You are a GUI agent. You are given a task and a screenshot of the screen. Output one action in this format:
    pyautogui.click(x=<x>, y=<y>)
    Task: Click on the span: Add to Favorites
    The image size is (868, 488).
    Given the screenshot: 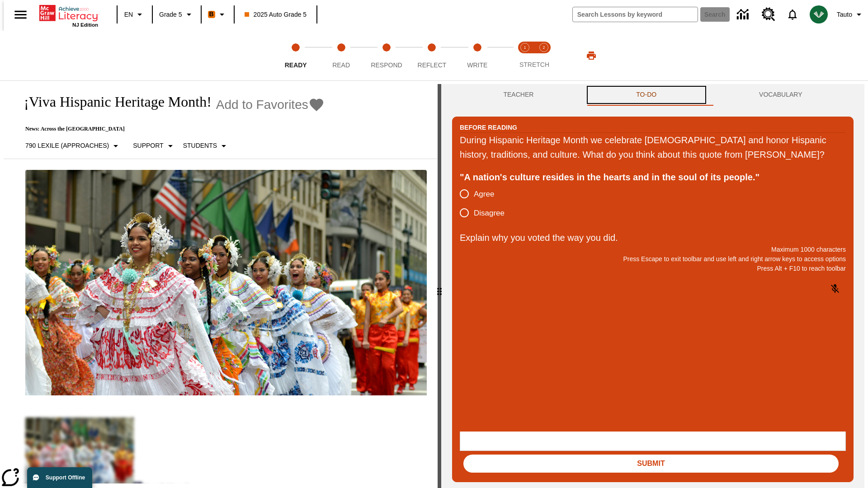 What is the action you would take?
    pyautogui.click(x=262, y=104)
    